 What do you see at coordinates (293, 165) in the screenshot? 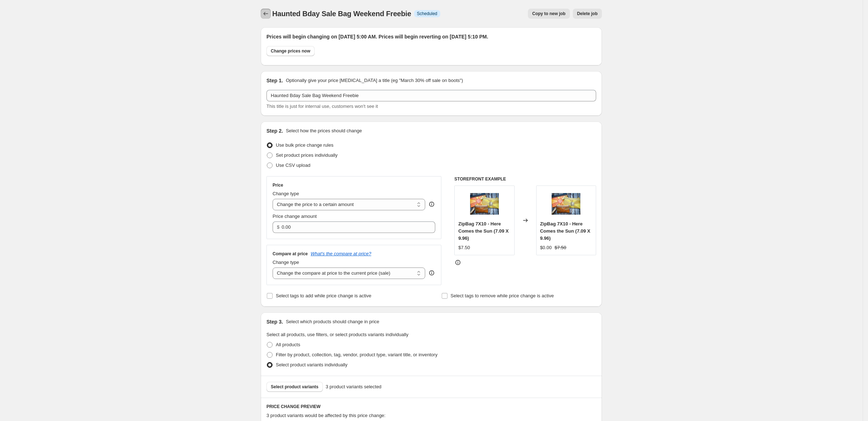
I see `span: Use CSV upload` at bounding box center [293, 165].